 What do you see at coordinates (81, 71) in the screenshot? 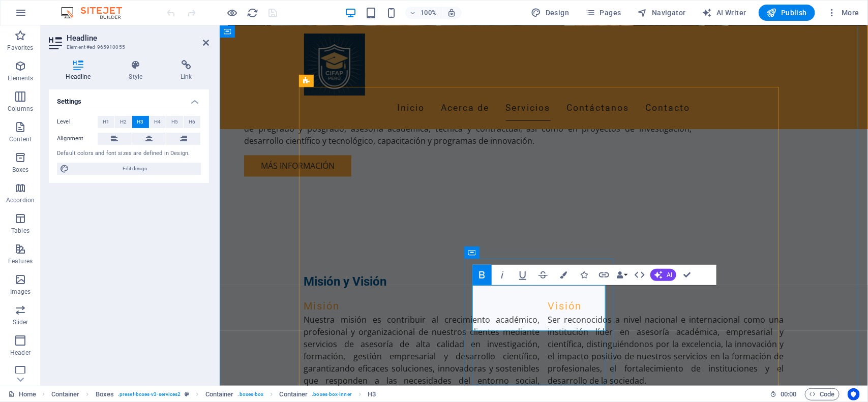
I see `h4: Headline` at bounding box center [81, 71].